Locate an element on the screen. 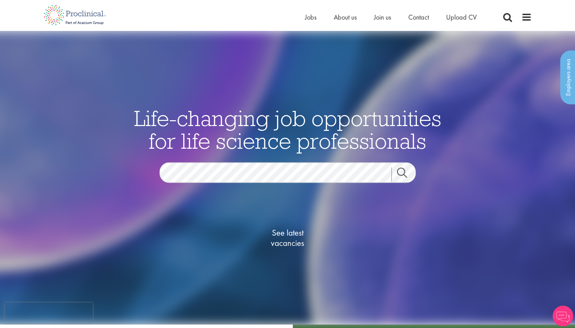 The width and height of the screenshot is (575, 328). a: Join us is located at coordinates (383, 17).